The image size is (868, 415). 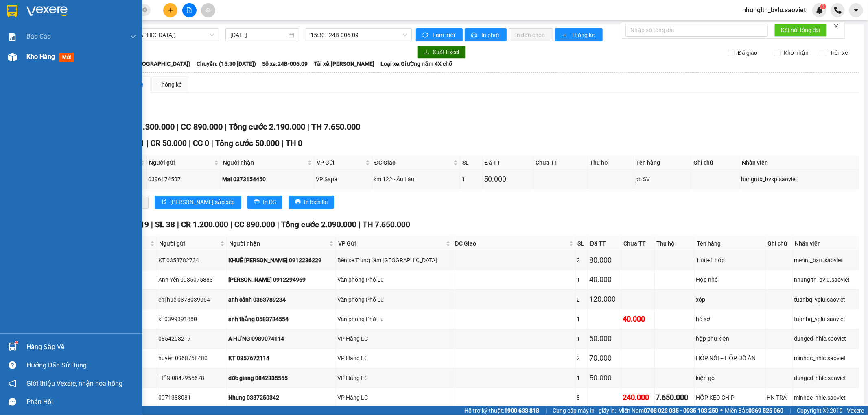 I want to click on div: km 122 - Âu Lâu, so click(x=415, y=180).